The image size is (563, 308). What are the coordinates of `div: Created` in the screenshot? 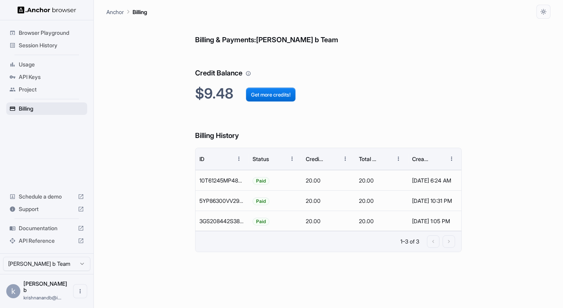 It's located at (421, 159).